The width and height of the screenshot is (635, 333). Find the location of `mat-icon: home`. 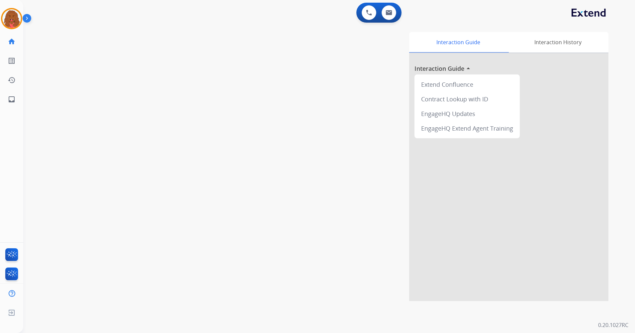

mat-icon: home is located at coordinates (12, 42).